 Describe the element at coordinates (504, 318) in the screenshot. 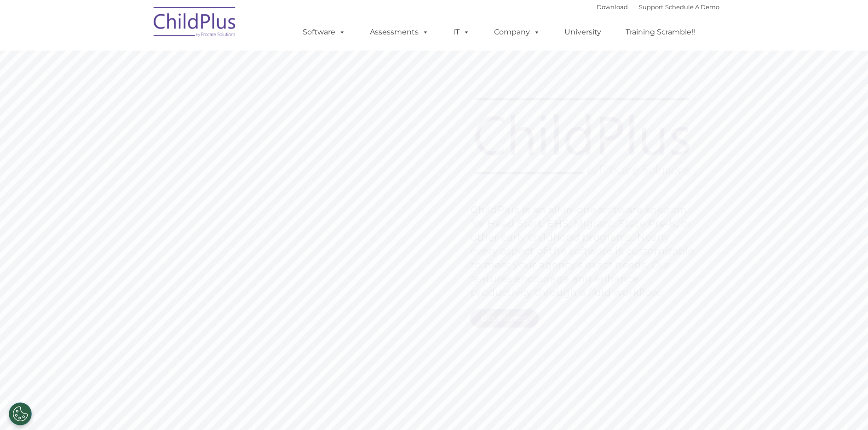

I see `a: Get Started` at that location.